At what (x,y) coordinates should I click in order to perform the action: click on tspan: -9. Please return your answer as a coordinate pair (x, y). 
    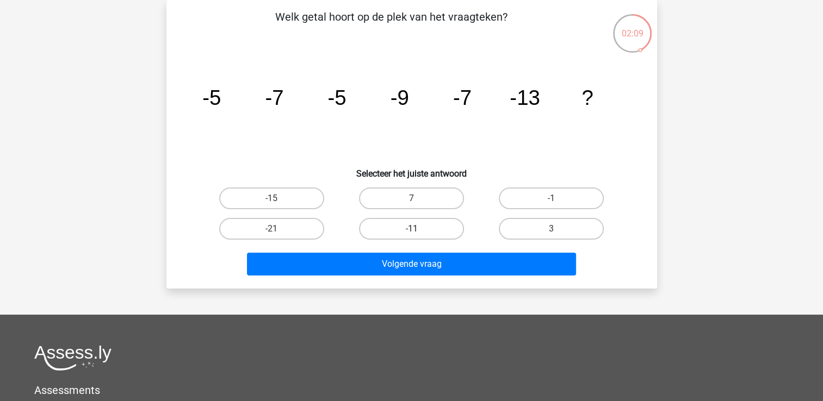
    Looking at the image, I should click on (399, 97).